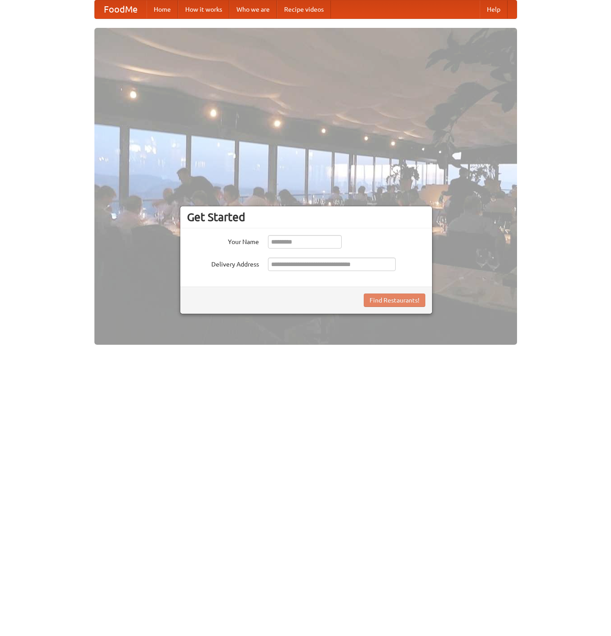  I want to click on a: Help, so click(494, 9).